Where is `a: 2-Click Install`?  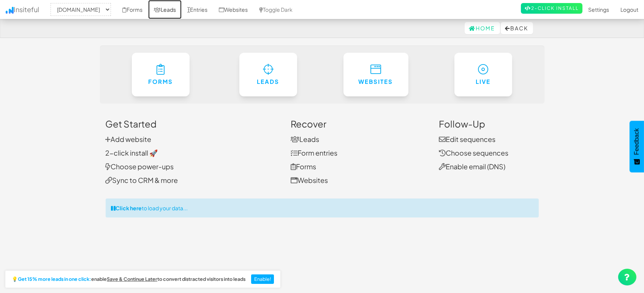
a: 2-Click Install is located at coordinates (552, 8).